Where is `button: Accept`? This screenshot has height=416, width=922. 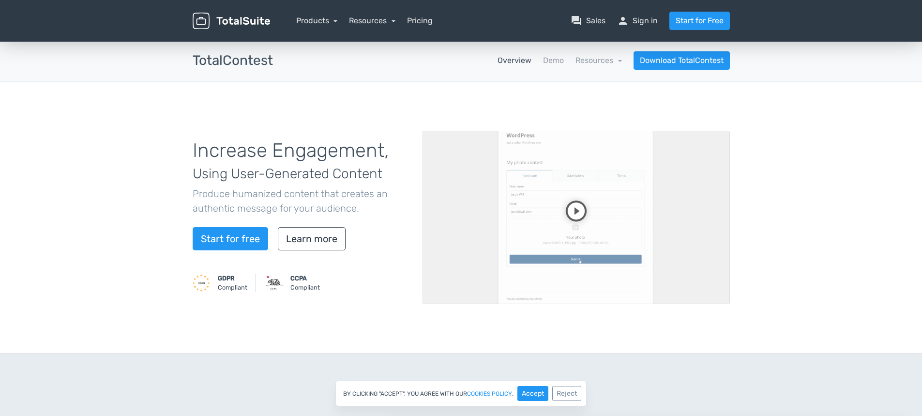 button: Accept is located at coordinates (533, 393).